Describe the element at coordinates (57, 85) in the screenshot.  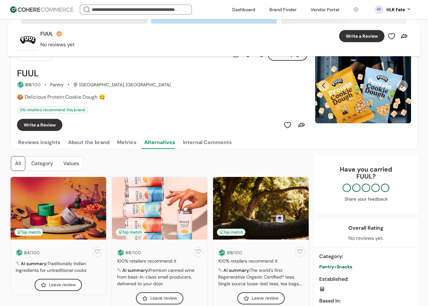
I see `div: Pantry` at that location.